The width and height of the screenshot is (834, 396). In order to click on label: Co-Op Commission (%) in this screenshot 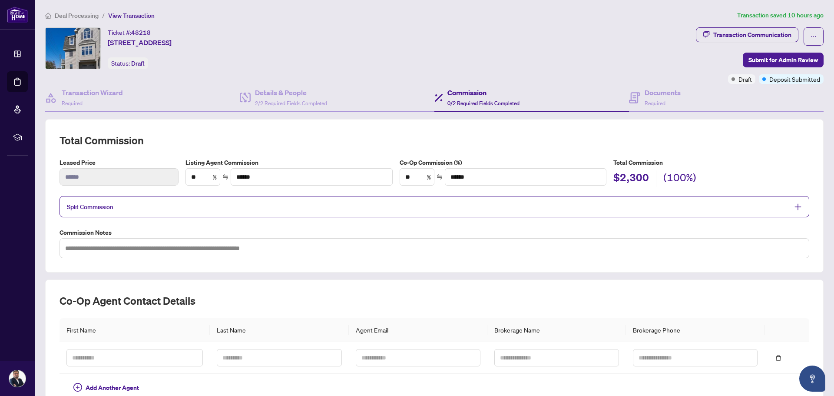, I will do `click(503, 162)`.